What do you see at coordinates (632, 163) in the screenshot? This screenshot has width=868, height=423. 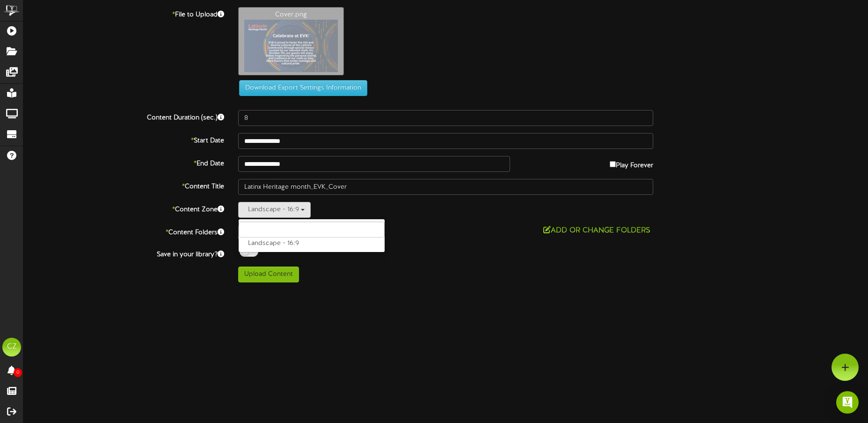 I see `label: Play Forever` at bounding box center [632, 163].